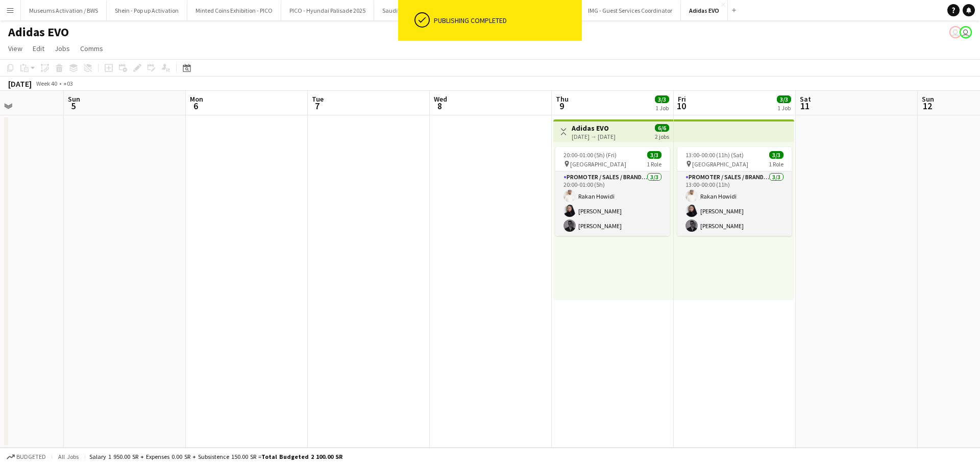  Describe the element at coordinates (715, 155) in the screenshot. I see `span: 13:00-00:00 (11h) (Sat)` at that location.